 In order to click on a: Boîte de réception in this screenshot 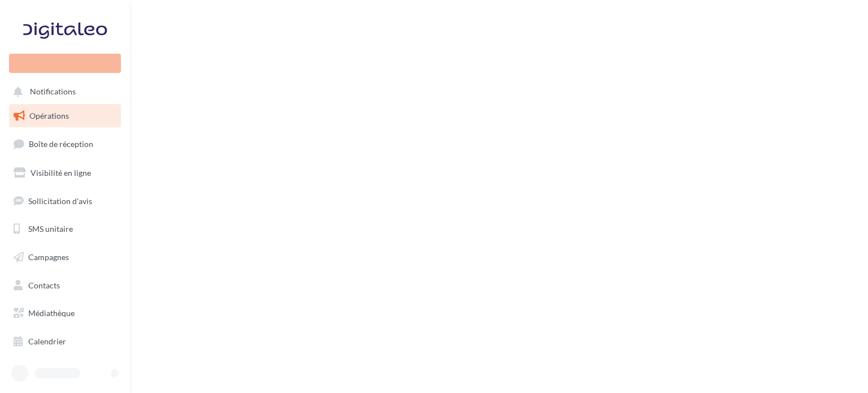, I will do `click(65, 143)`.